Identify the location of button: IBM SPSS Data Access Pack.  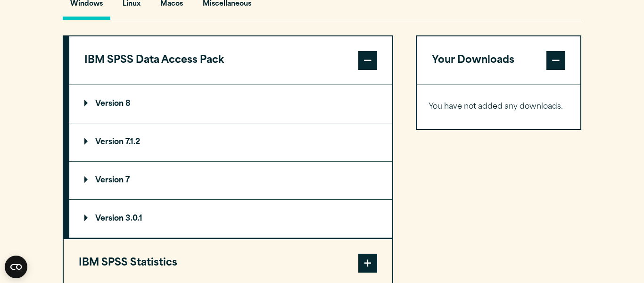
(231, 61).